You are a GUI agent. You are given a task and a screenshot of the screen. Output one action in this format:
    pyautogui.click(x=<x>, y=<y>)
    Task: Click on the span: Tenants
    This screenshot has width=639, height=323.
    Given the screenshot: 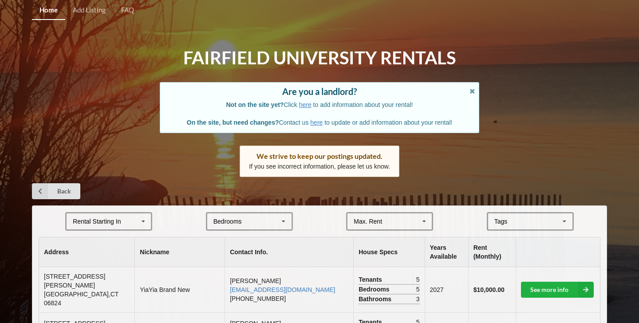 What is the action you would take?
    pyautogui.click(x=371, y=279)
    